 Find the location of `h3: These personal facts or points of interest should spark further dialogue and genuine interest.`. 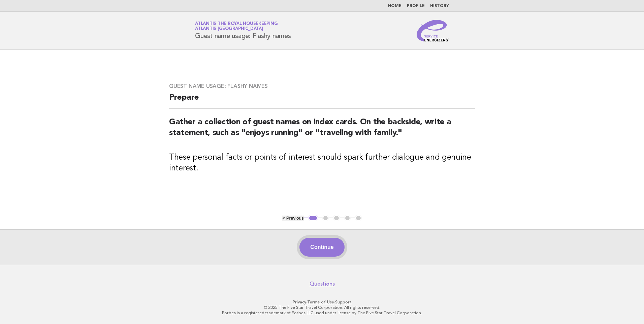

h3: These personal facts or points of interest should spark further dialogue and genuine interest. is located at coordinates (322, 162).